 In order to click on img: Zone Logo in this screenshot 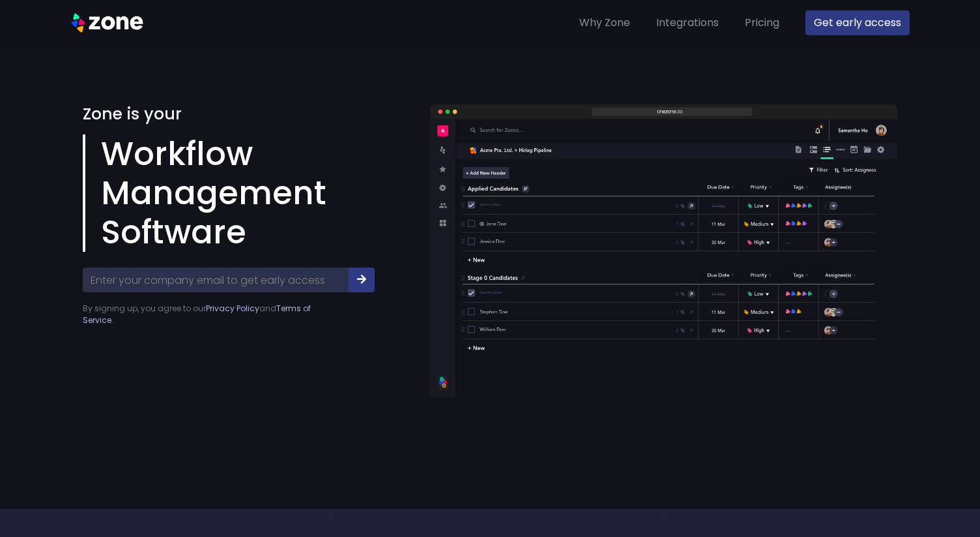, I will do `click(107, 23)`.